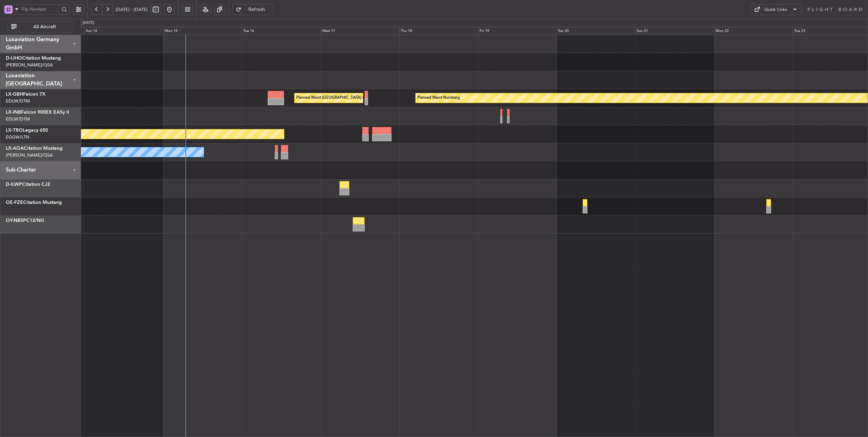 This screenshot has width=868, height=437. I want to click on a: D-ILWPCitation CJ2, so click(28, 184).